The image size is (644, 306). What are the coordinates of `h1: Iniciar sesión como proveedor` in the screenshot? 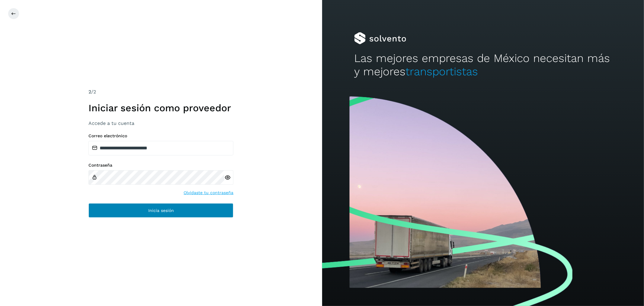 It's located at (161, 108).